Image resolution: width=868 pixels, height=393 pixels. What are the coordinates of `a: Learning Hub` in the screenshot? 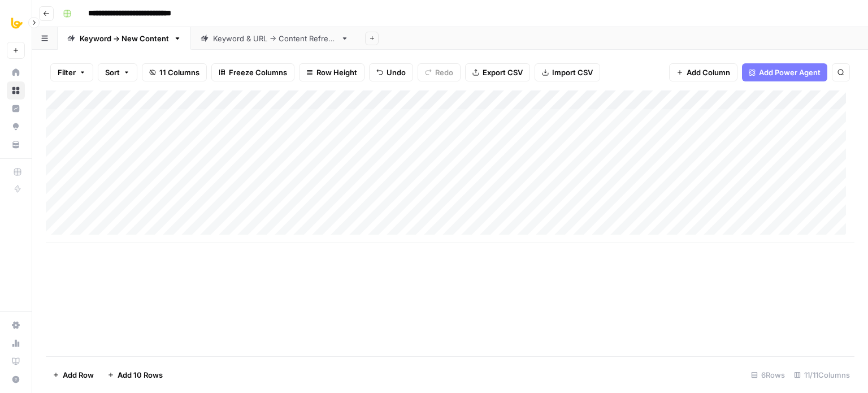 It's located at (16, 362).